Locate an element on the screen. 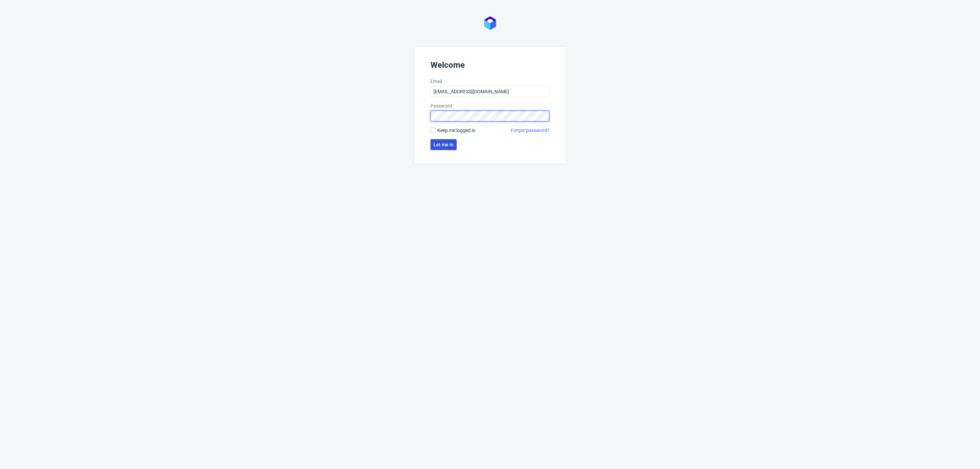 Image resolution: width=980 pixels, height=469 pixels. label: Email is located at coordinates (490, 81).